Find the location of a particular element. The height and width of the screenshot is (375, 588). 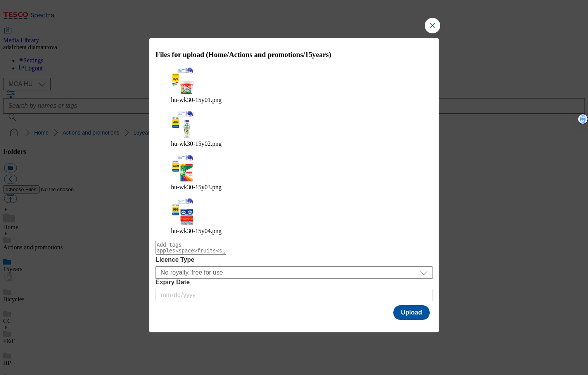

div: Modal is located at coordinates (294, 185).